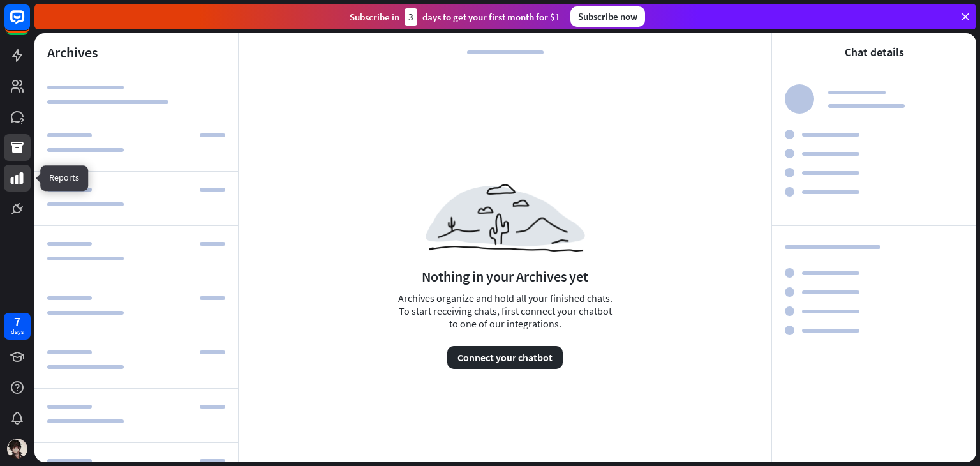 The width and height of the screenshot is (980, 466). I want to click on div: Subscribe now, so click(607, 17).